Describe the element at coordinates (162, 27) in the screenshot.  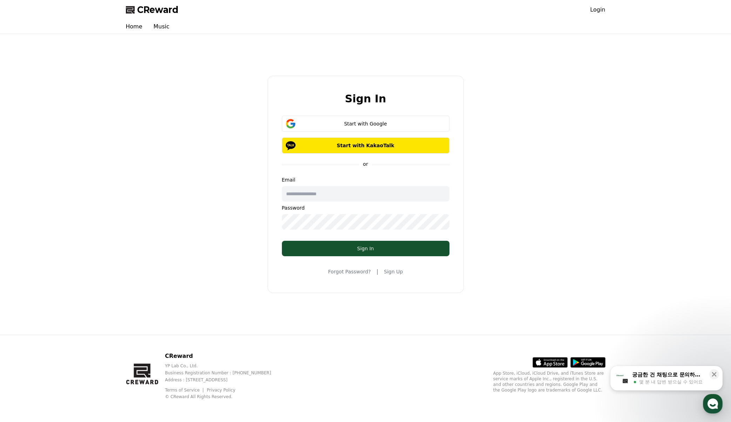
I see `a: Music` at that location.